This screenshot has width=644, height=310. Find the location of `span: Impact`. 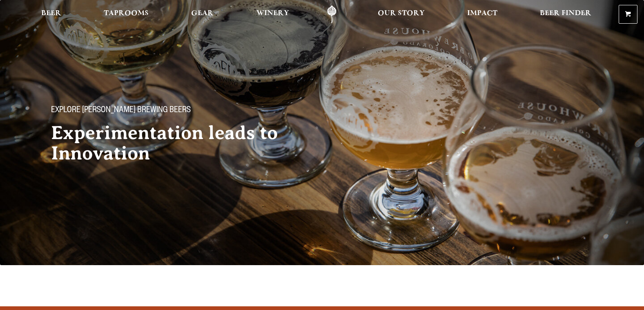

span: Impact is located at coordinates (483, 13).